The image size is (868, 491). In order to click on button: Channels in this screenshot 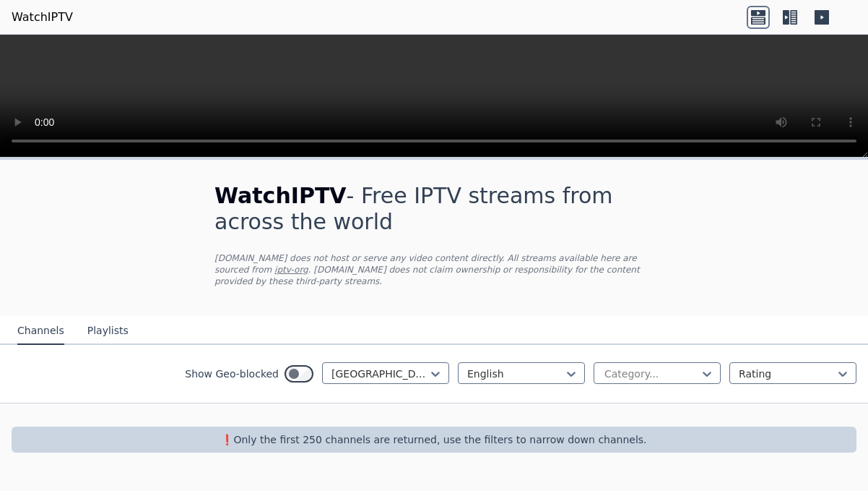, I will do `click(40, 331)`.